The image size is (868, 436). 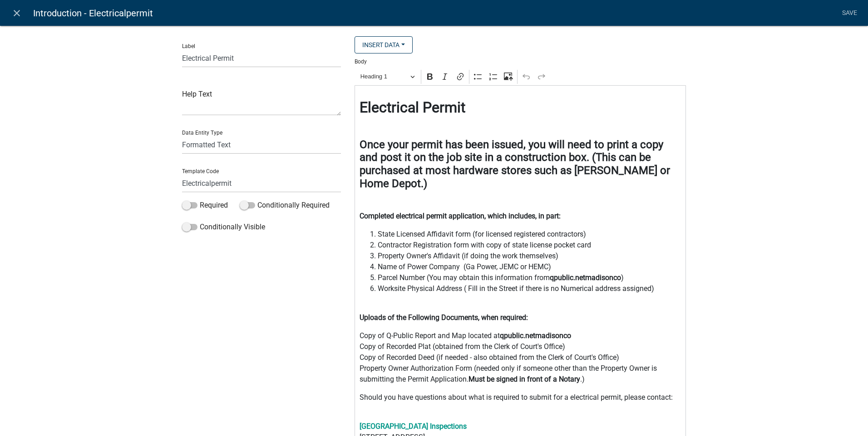 What do you see at coordinates (849, 13) in the screenshot?
I see `a: Save` at bounding box center [849, 13].